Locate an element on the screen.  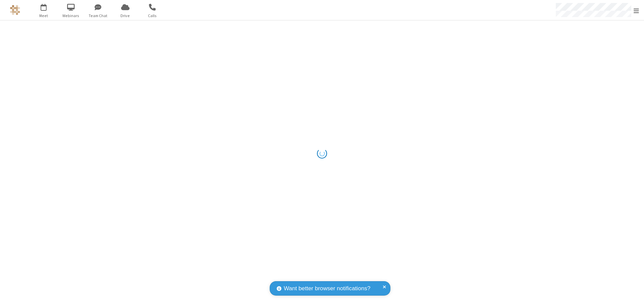
span: Meet is located at coordinates (44, 16).